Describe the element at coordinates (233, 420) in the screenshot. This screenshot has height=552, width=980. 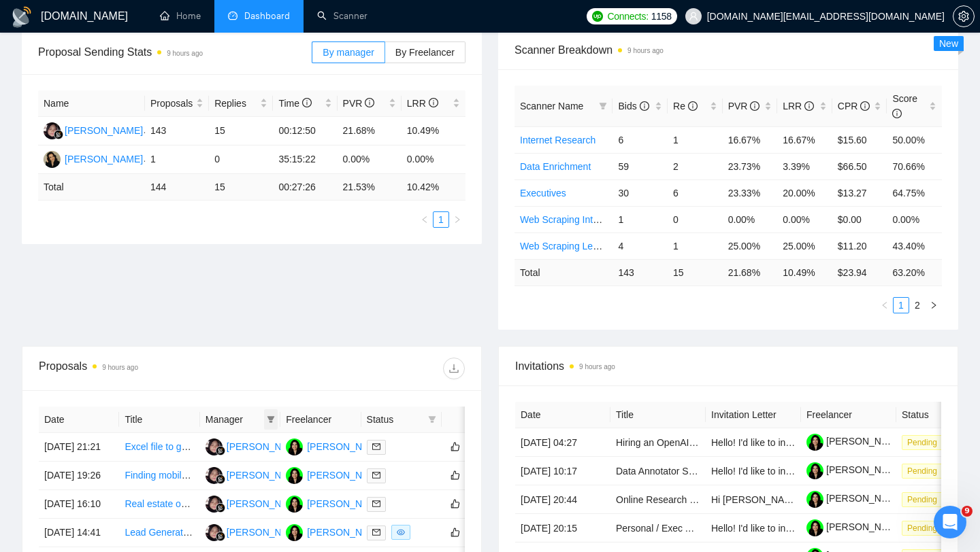
I see `span: Manager` at that location.